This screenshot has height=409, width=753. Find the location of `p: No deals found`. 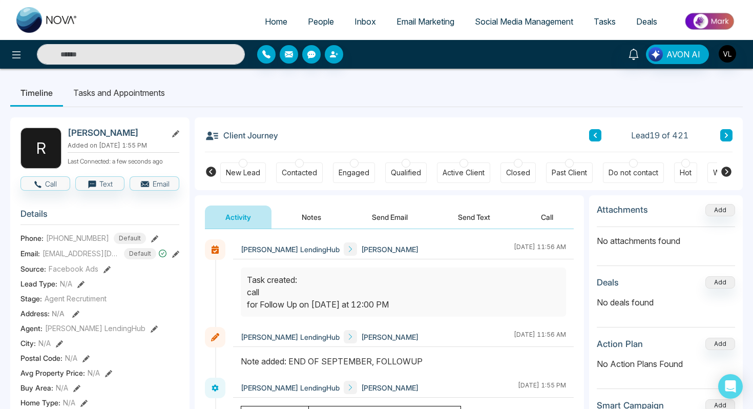

p: No deals found is located at coordinates (666, 302).